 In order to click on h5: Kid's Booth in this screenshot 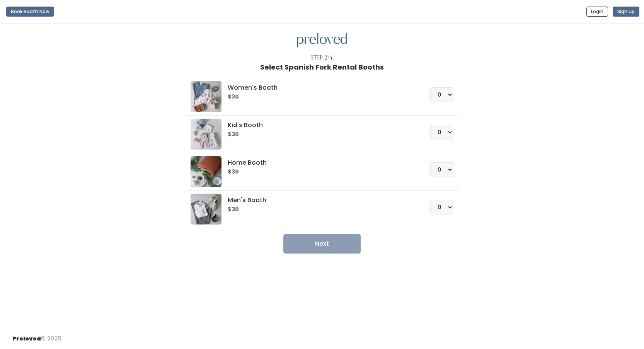, I will do `click(319, 125)`.